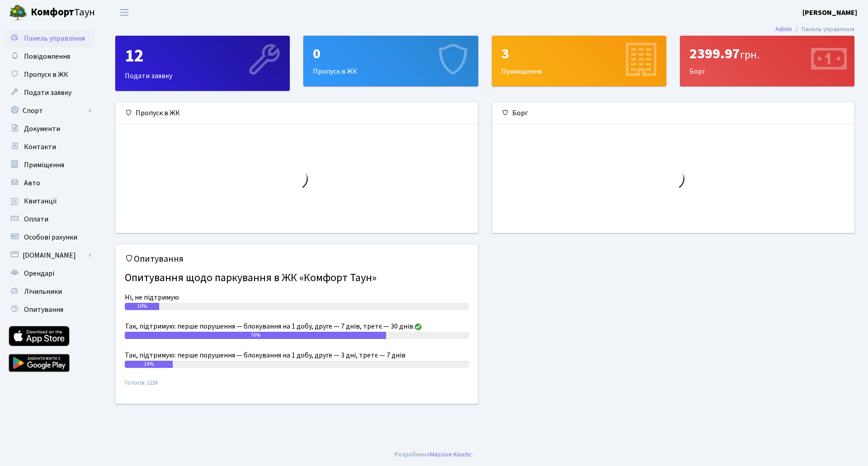 This screenshot has width=868, height=466. Describe the element at coordinates (50, 93) in the screenshot. I see `a: Подати заявку` at that location.